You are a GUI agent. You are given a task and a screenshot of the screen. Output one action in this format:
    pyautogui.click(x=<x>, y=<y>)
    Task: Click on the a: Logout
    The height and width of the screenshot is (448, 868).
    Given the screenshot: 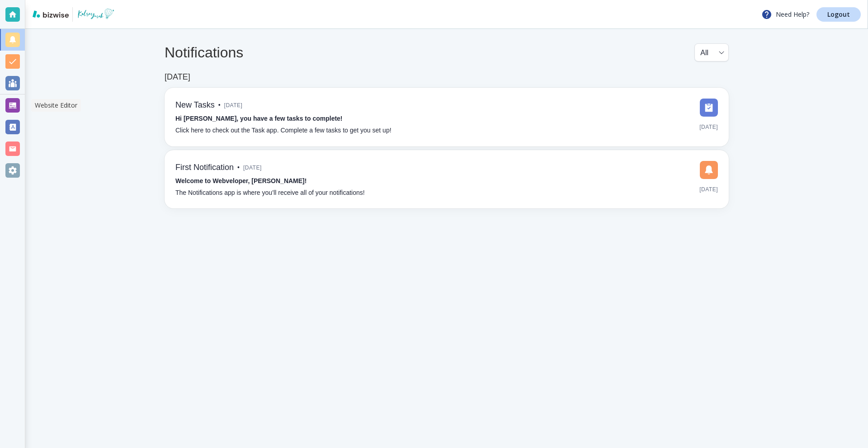 What is the action you would take?
    pyautogui.click(x=839, y=15)
    